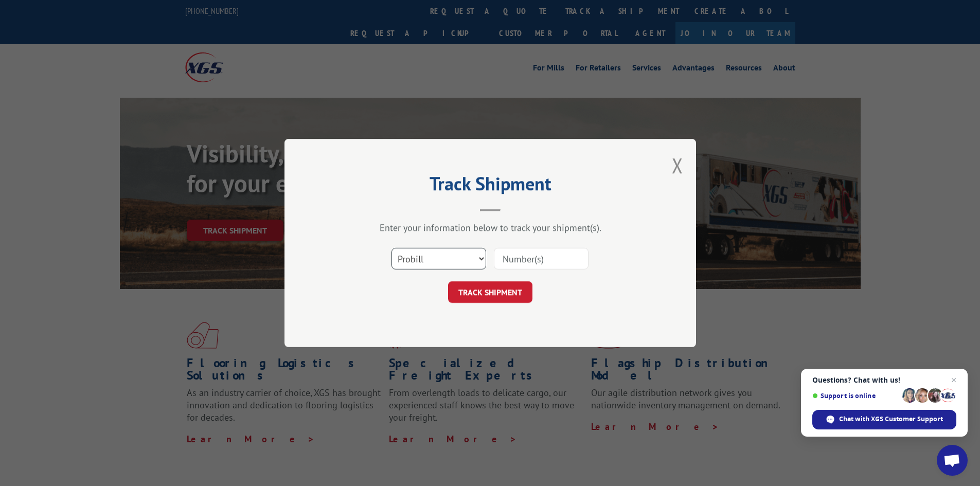 Image resolution: width=980 pixels, height=486 pixels. Describe the element at coordinates (490, 227) in the screenshot. I see `div: Enter your information below to track your shipment(s).` at that location.